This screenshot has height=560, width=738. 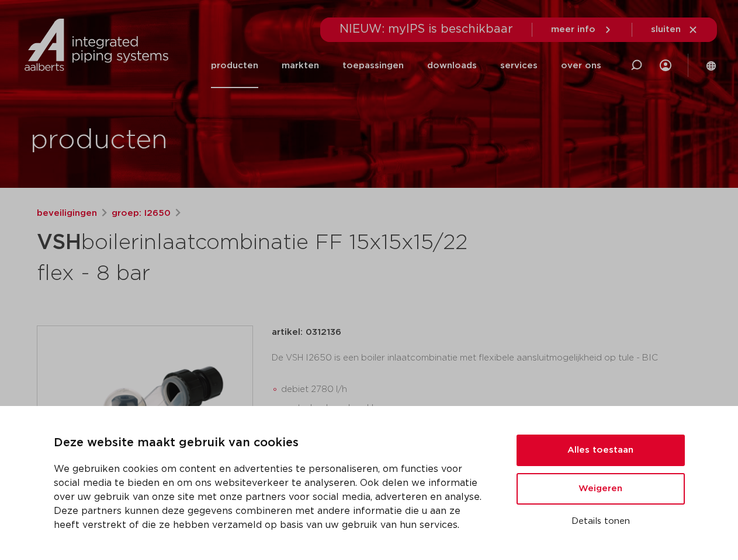 I want to click on a: services, so click(x=519, y=66).